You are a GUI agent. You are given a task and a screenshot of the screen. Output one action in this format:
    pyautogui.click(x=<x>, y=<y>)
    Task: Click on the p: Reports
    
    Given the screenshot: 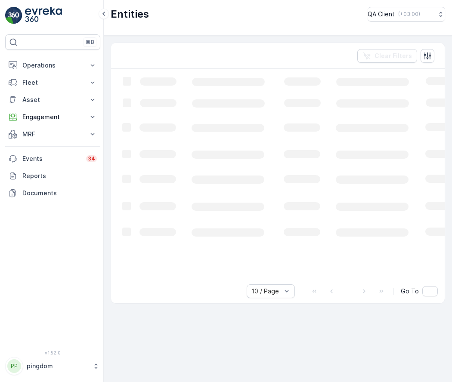 What is the action you would take?
    pyautogui.click(x=59, y=176)
    